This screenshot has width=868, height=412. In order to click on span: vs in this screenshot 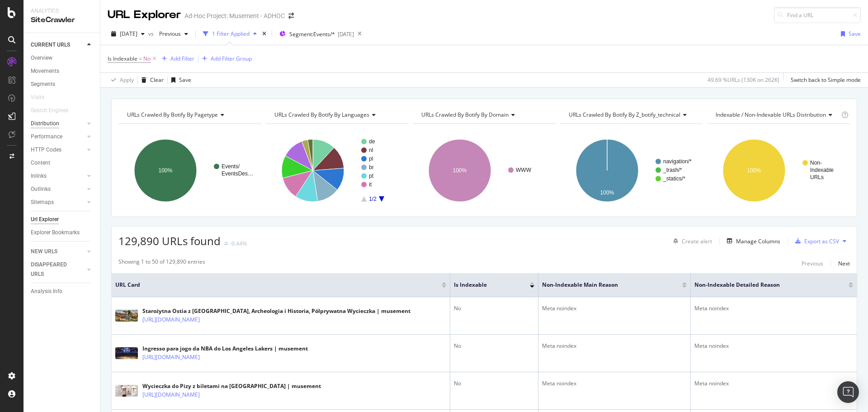, I will do `click(152, 34)`.